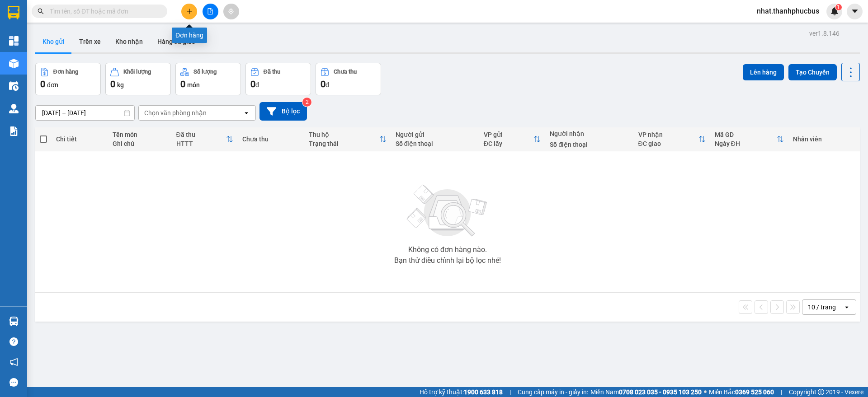 This screenshot has height=397, width=868. What do you see at coordinates (140, 143) in the screenshot?
I see `div: Ghi chú` at bounding box center [140, 143].